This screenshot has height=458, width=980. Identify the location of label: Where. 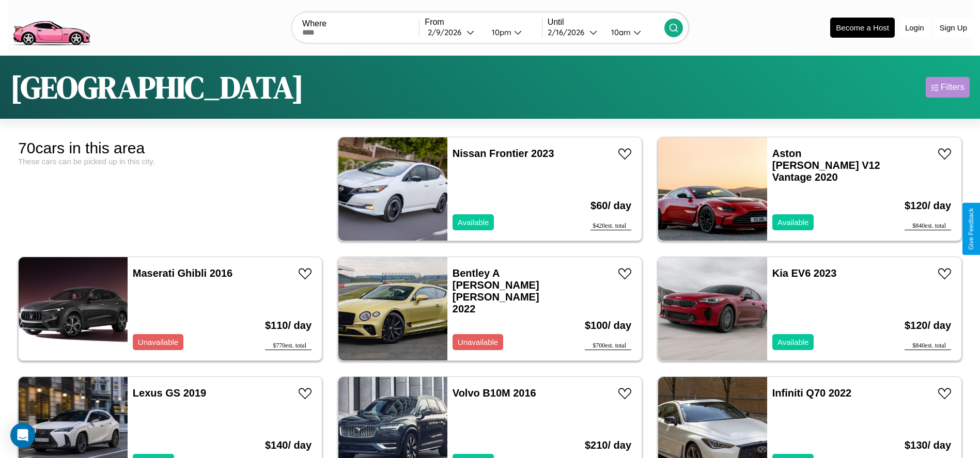
(361, 24).